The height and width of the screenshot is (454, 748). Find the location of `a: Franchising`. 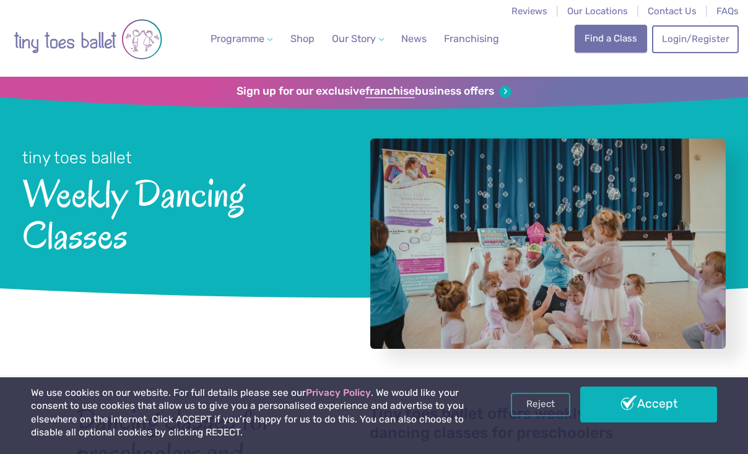

a: Franchising is located at coordinates (471, 39).